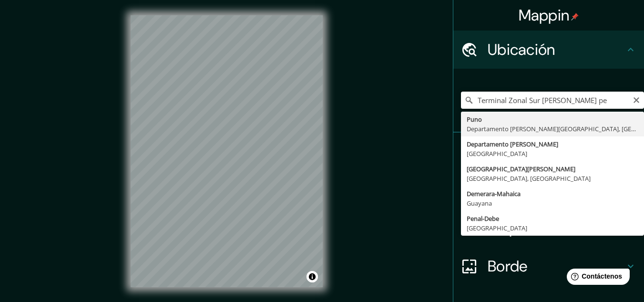 Image resolution: width=644 pixels, height=302 pixels. Describe the element at coordinates (479, 203) in the screenshot. I see `font: Guayana` at that location.